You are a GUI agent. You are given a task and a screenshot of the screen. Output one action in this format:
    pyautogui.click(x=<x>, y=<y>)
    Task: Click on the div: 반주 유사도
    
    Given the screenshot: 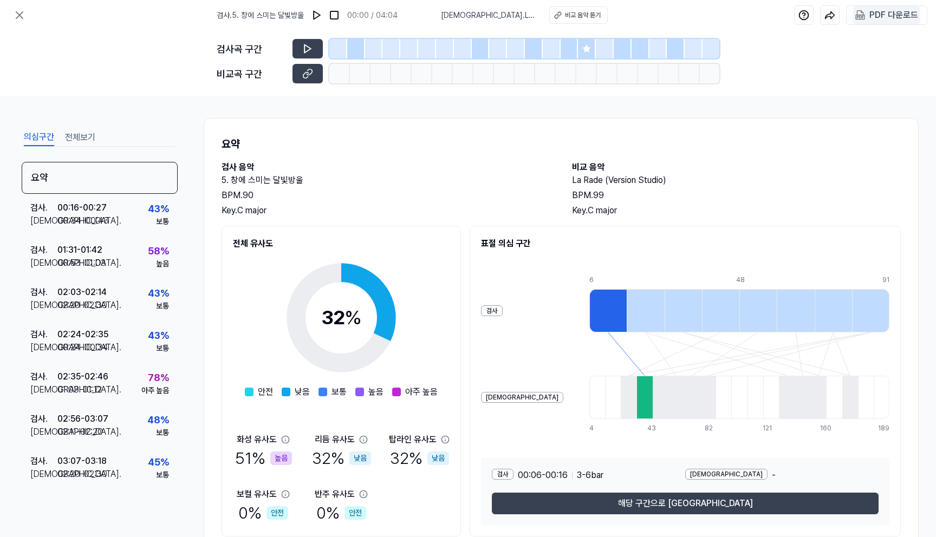 What is the action you would take?
    pyautogui.click(x=335, y=495)
    